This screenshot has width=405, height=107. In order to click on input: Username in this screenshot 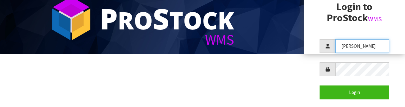, I will do `click(363, 46)`.